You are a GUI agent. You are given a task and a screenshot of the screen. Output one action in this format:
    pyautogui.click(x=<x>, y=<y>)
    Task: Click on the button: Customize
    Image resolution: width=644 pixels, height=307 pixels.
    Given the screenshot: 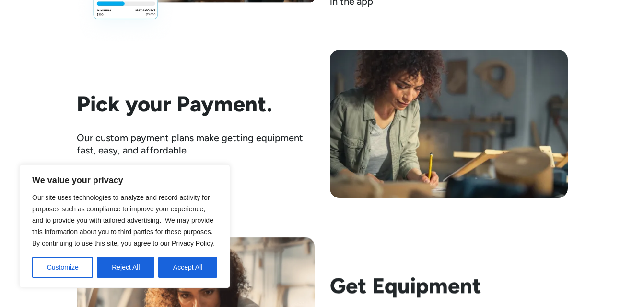 What is the action you would take?
    pyautogui.click(x=62, y=267)
    